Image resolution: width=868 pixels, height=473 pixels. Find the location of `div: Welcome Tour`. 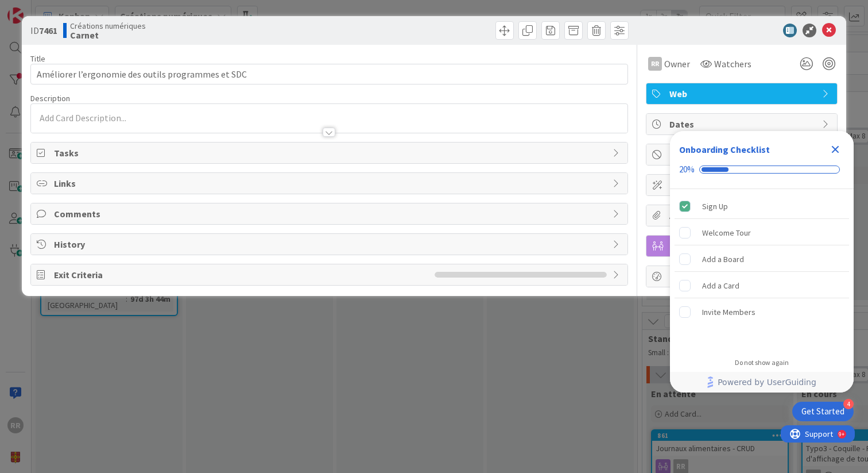

div: Welcome Tour is located at coordinates (726, 233).